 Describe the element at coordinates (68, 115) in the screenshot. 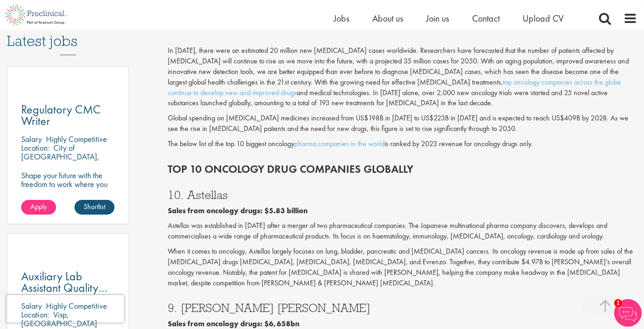

I see `a: Regulatory CMC Writer` at that location.